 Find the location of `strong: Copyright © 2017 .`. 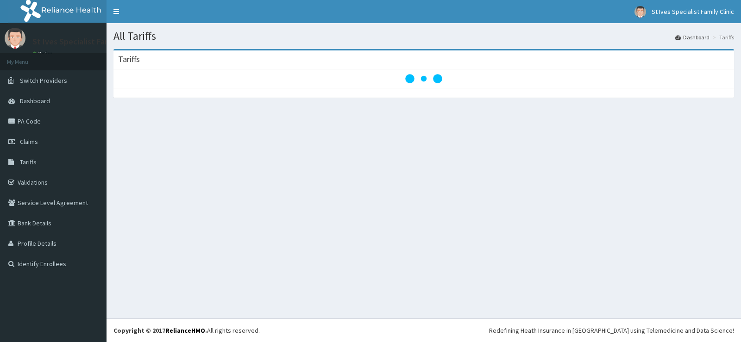

strong: Copyright © 2017 . is located at coordinates (160, 330).